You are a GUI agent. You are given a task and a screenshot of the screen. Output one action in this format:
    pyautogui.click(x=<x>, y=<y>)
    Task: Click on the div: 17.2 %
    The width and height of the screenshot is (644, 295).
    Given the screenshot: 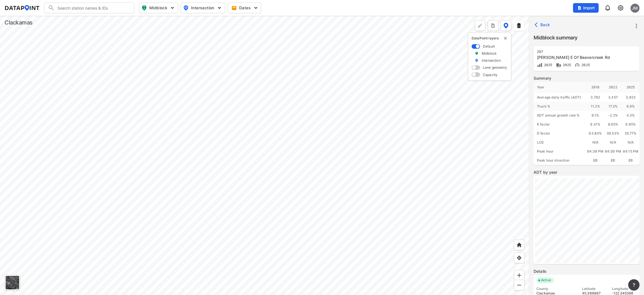 What is the action you would take?
    pyautogui.click(x=613, y=106)
    